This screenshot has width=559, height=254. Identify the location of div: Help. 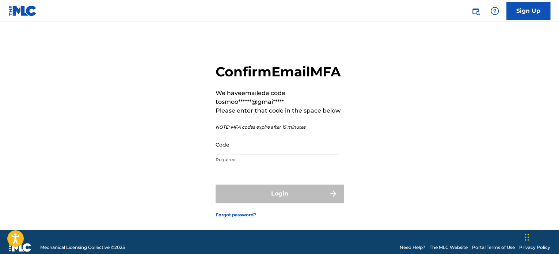
(495, 11).